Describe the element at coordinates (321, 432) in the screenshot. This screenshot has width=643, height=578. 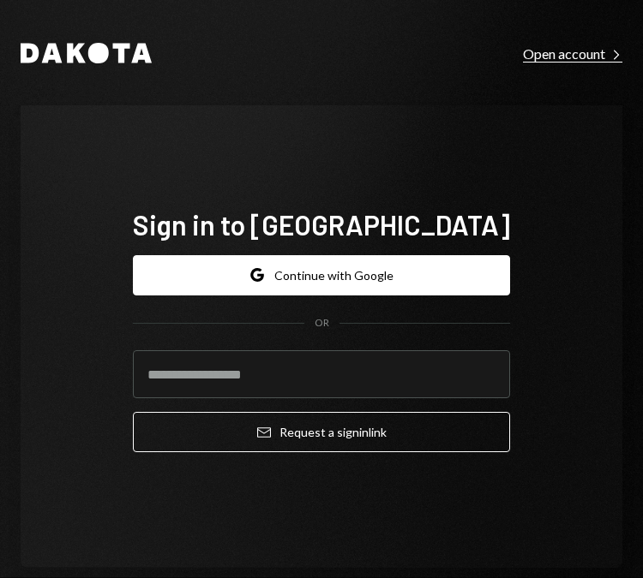
I see `button: Request a signinlink` at that location.